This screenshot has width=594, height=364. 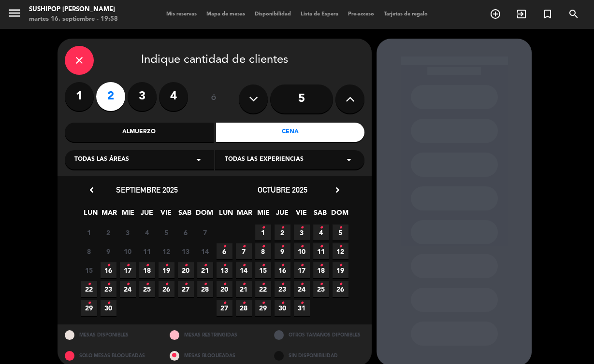 What do you see at coordinates (243, 251) in the screenshot?
I see `span: 7` at bounding box center [243, 251].